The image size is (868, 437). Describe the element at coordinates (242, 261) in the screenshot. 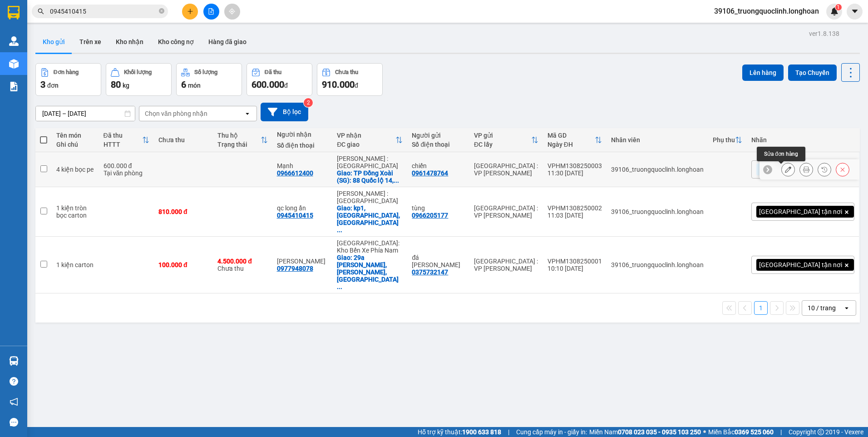

I see `div: 4.500.000 đ` at that location.